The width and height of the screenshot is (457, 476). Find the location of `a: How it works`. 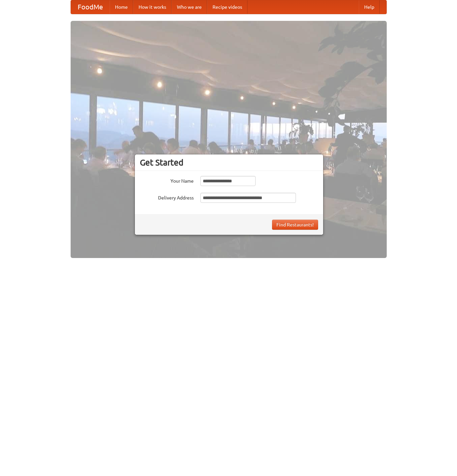

a: How it works is located at coordinates (152, 7).